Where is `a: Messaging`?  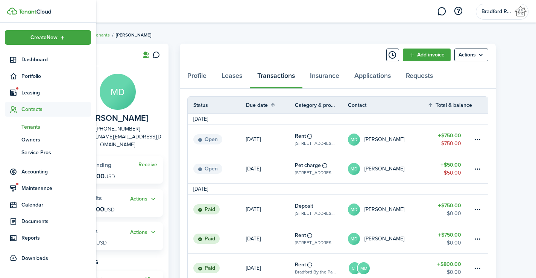 a: Messaging is located at coordinates (442, 11).